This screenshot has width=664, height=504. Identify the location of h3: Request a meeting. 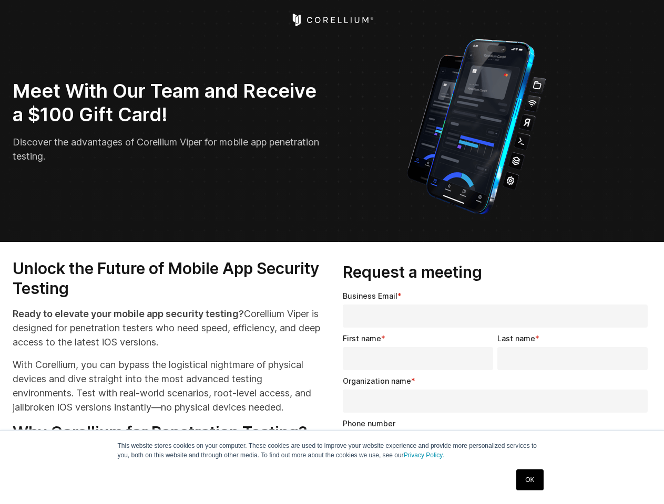
(497, 273).